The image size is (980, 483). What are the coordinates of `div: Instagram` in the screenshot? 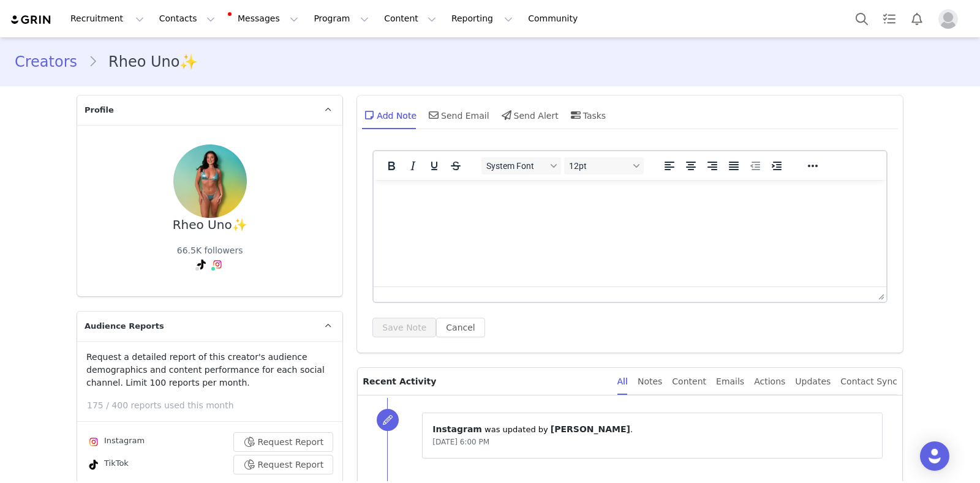 It's located at (115, 442).